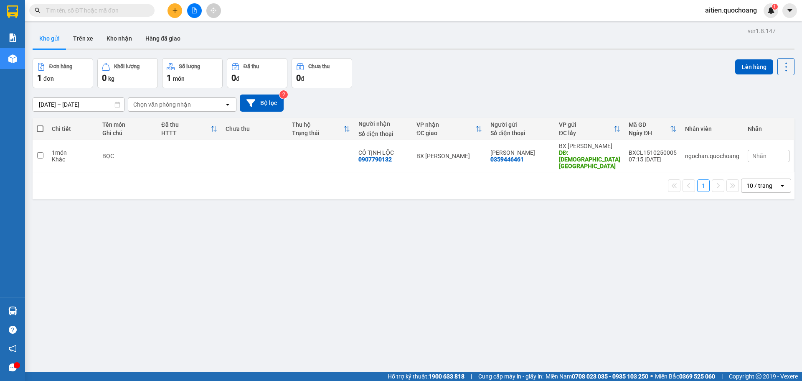  Describe the element at coordinates (127, 66) in the screenshot. I see `div: Khối lượng` at that location.